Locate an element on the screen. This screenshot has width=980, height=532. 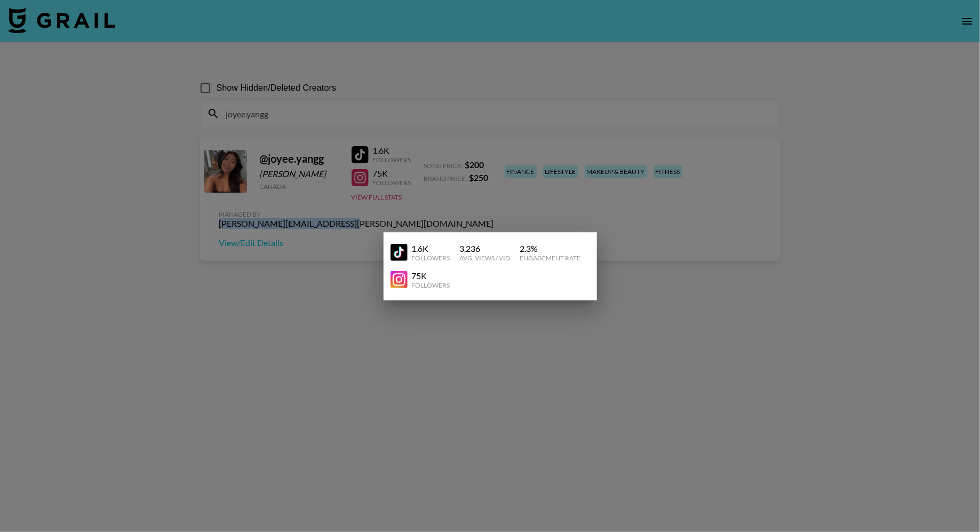
div: Engagement Rate is located at coordinates (550, 257).